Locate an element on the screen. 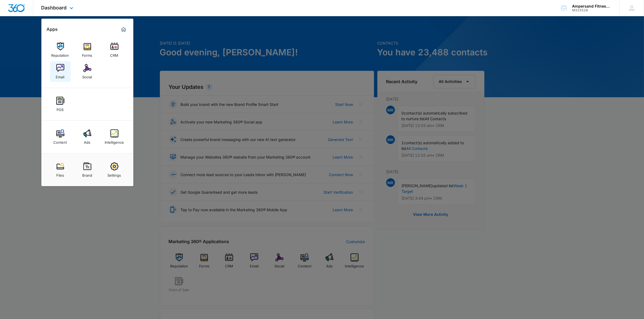 This screenshot has height=319, width=644. a: Marketing 360® Dashboard is located at coordinates (124, 30).